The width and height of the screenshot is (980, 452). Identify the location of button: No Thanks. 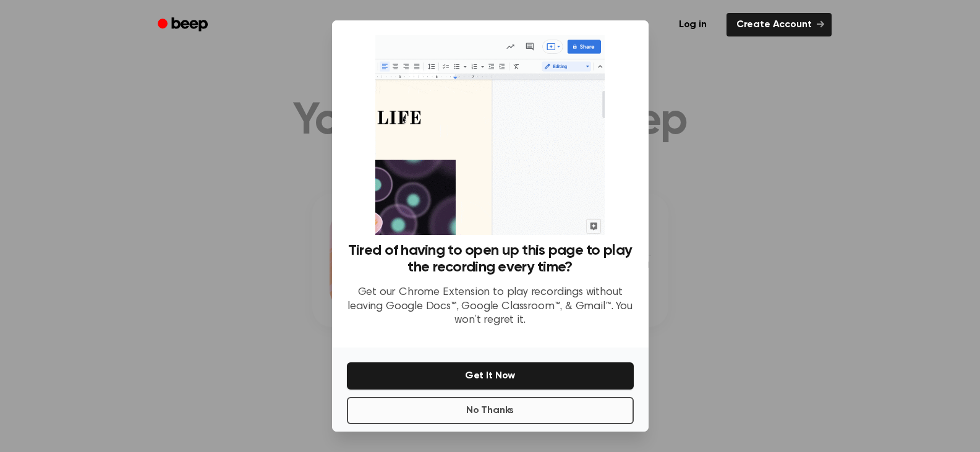
(490, 410).